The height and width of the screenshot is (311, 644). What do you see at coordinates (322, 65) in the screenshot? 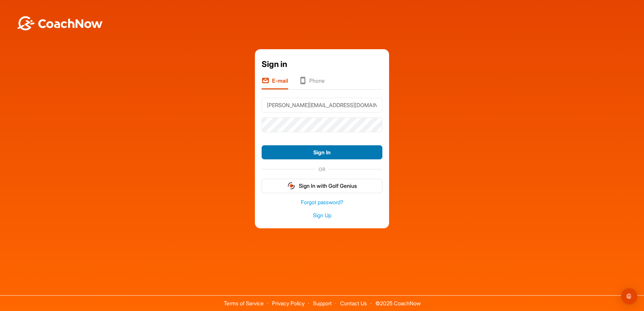
I see `div: Sign in` at bounding box center [322, 65].